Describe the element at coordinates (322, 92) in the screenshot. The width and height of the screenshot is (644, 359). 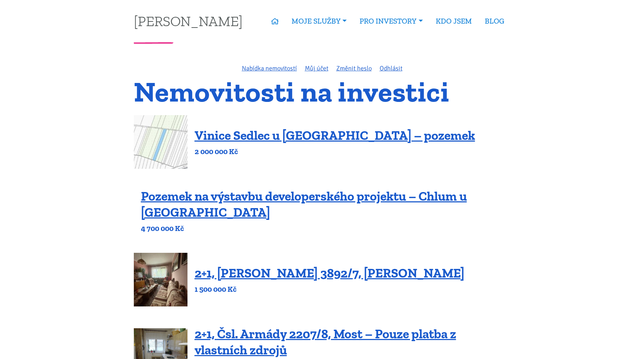
I see `h1: Nemovitosti na investici` at that location.